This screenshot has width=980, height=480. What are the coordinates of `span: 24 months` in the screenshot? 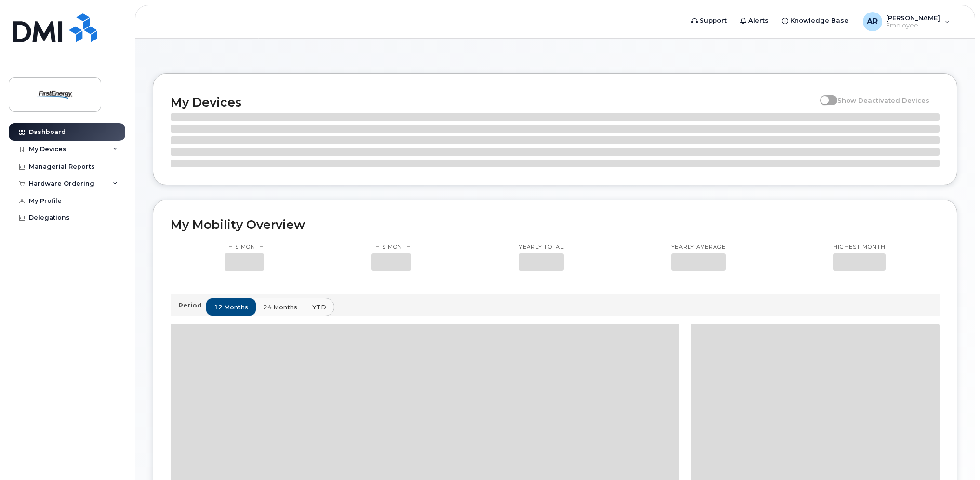 It's located at (280, 307).